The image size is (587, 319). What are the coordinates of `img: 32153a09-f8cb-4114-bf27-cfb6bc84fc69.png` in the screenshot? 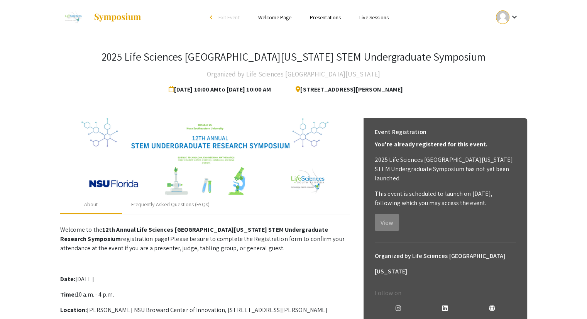 It's located at (205, 157).